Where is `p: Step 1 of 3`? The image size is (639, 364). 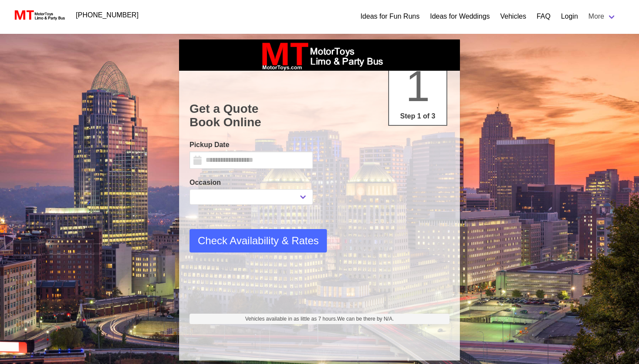
p: Step 1 of 3 is located at coordinates (418, 116).